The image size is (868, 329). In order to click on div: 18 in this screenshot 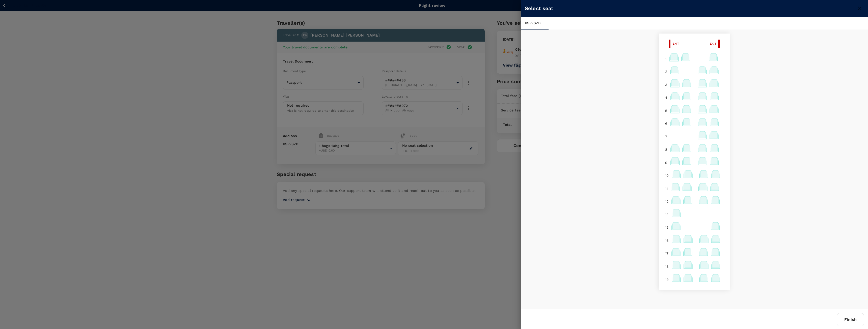, I will do `click(667, 267)`.